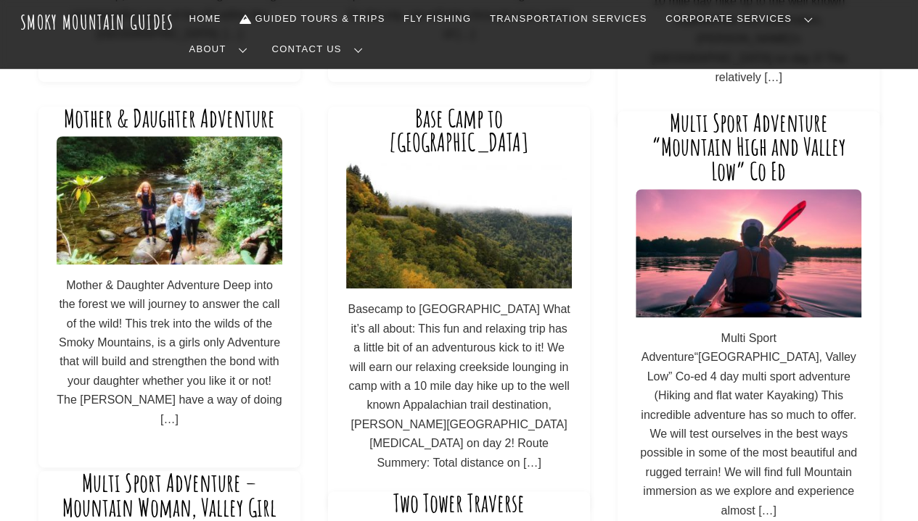  I want to click on a: Transportation Services, so click(568, 19).